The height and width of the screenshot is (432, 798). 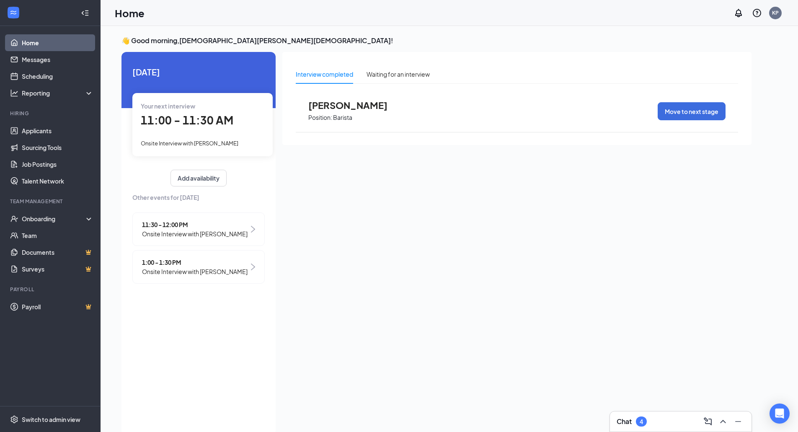 I want to click on div: Payroll, so click(x=51, y=289).